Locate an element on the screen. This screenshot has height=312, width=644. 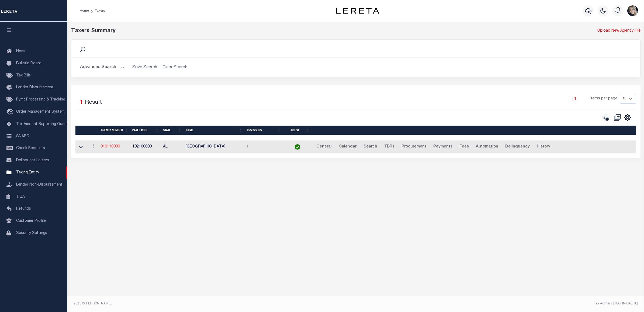
th: State: activate to sort column ascending is located at coordinates (172, 130).